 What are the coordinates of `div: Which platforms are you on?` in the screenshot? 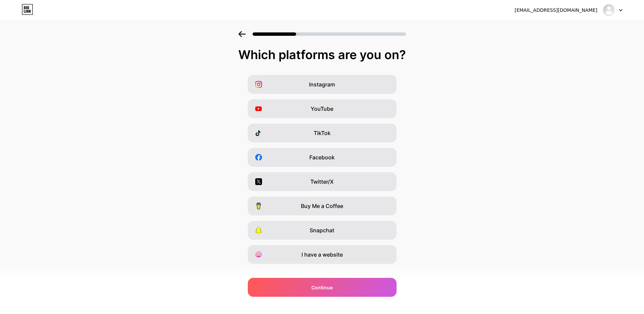 It's located at (322, 55).